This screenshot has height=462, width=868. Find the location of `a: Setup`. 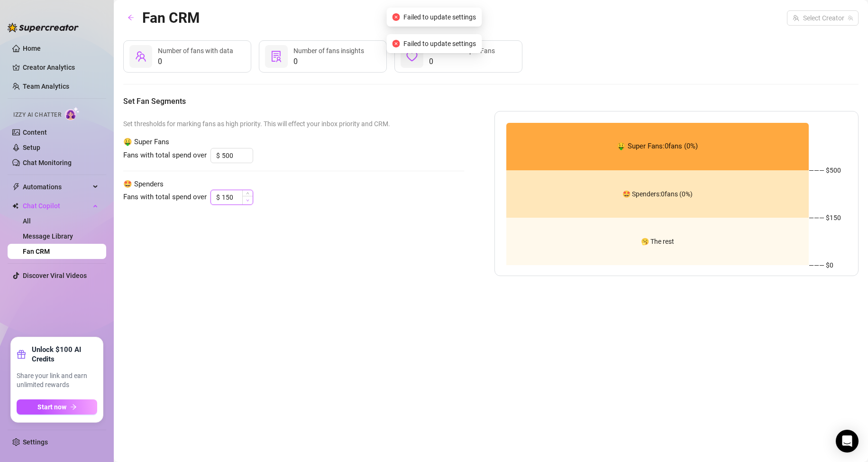

a: Setup is located at coordinates (31, 148).